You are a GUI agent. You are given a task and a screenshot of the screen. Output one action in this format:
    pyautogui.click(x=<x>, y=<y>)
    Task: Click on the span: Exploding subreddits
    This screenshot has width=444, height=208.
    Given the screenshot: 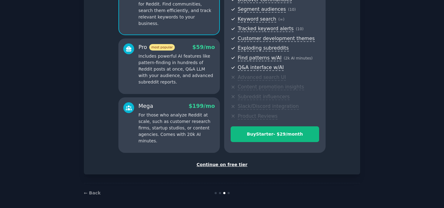 What is the action you would take?
    pyautogui.click(x=263, y=48)
    